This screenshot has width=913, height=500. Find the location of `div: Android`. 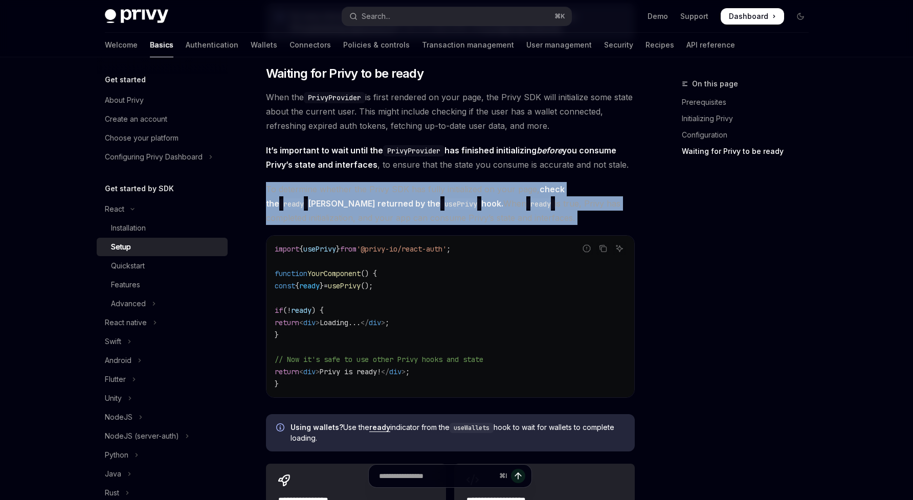

div: Android is located at coordinates (118, 361).